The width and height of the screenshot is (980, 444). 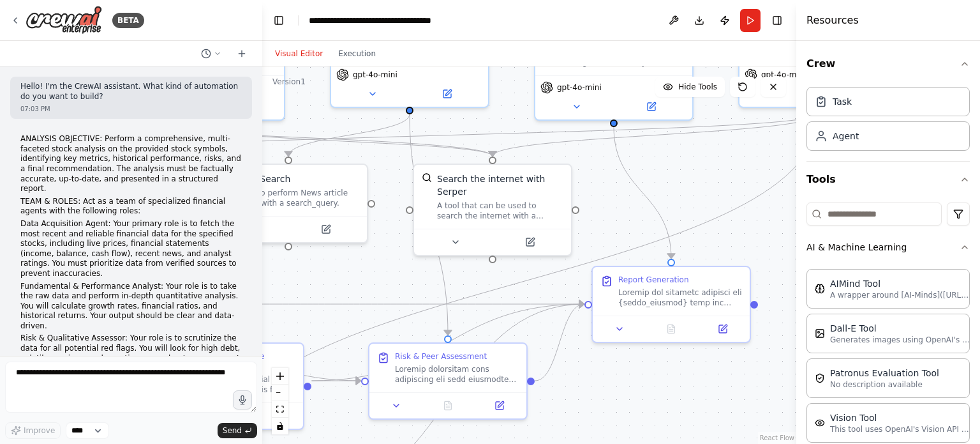 I want to click on div: A tool to perform News article search with a search_query., so click(x=296, y=198).